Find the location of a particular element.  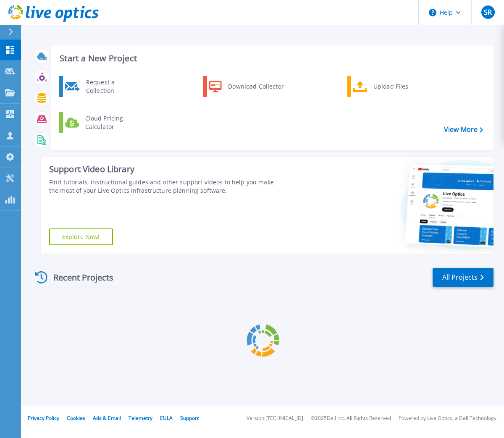

a: All Projects is located at coordinates (463, 277).